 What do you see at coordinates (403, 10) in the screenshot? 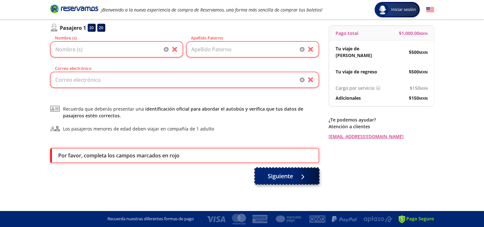
I see `span: Iniciar sesión` at bounding box center [403, 10].